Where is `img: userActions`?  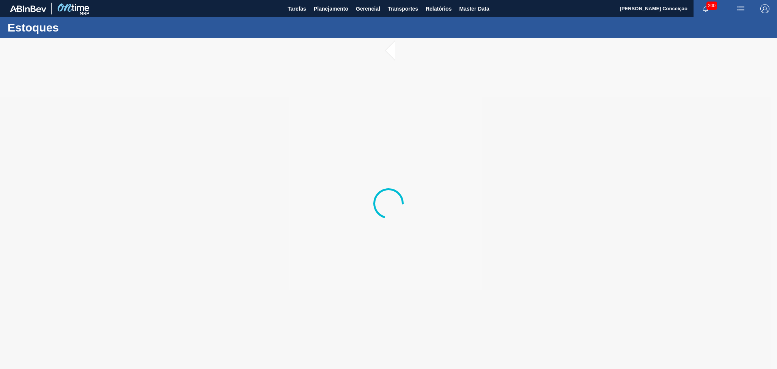 img: userActions is located at coordinates (741, 9).